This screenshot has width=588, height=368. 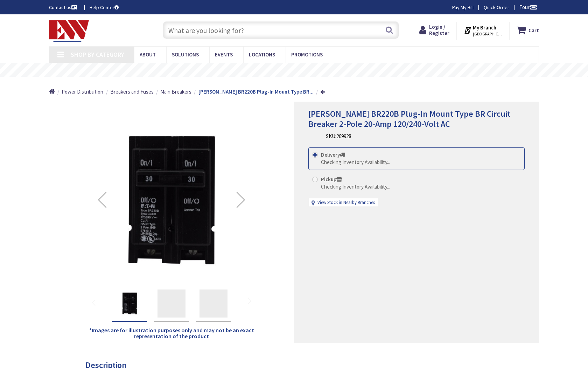 What do you see at coordinates (344, 136) in the screenshot?
I see `span: 269928` at bounding box center [344, 136].